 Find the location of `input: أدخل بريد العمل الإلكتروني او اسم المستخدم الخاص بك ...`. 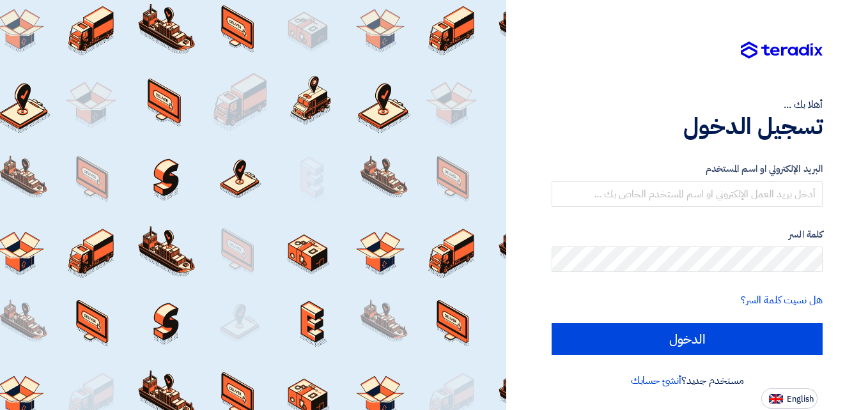

input: أدخل بريد العمل الإلكتروني او اسم المستخدم الخاص بك ... is located at coordinates (687, 194).